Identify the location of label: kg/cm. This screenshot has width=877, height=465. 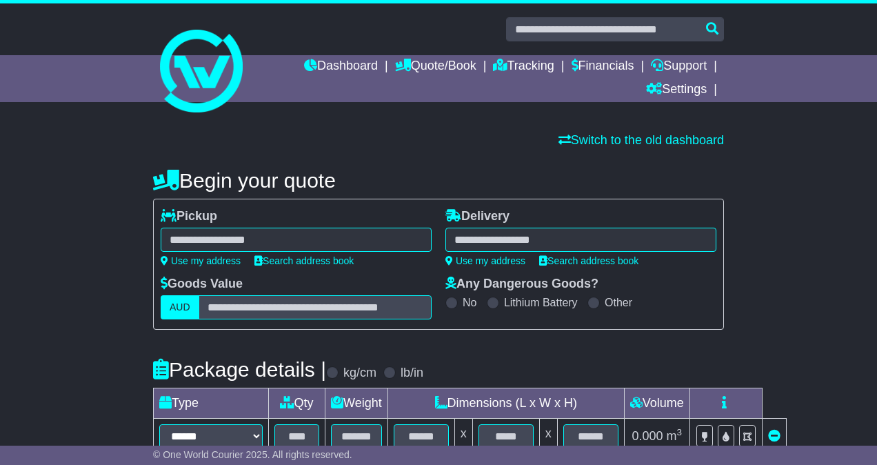
(360, 373).